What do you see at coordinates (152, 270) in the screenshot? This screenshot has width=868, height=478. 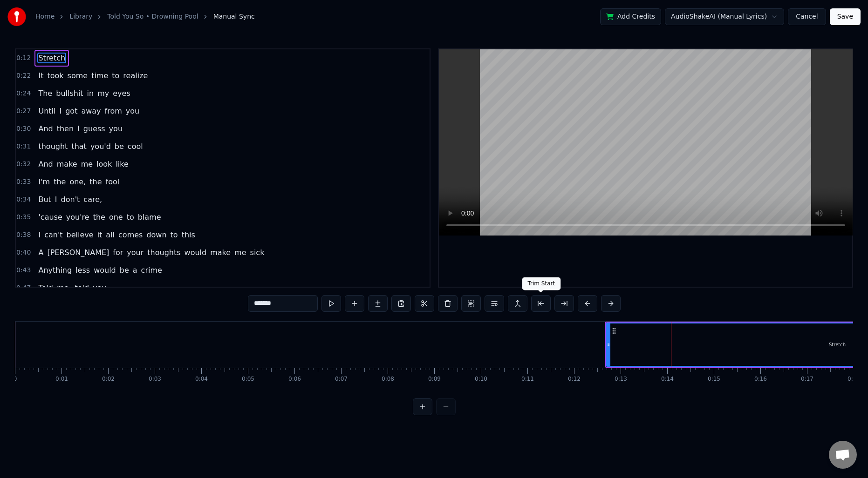 I see `span: crime` at bounding box center [152, 270].